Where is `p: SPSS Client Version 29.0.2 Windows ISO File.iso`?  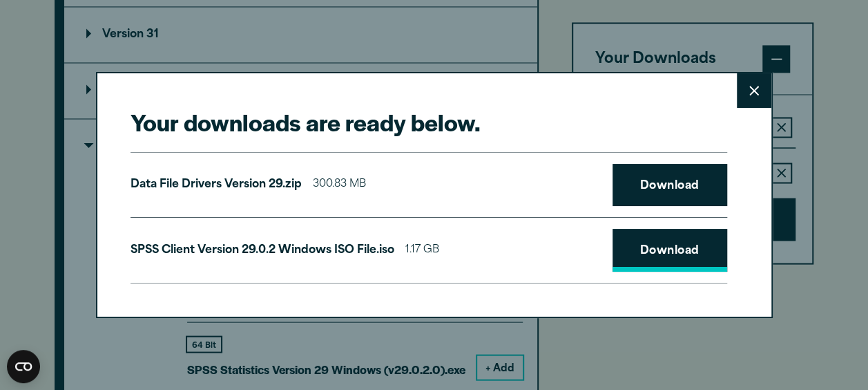 p: SPSS Client Version 29.0.2 Windows ISO File.iso is located at coordinates (262, 251).